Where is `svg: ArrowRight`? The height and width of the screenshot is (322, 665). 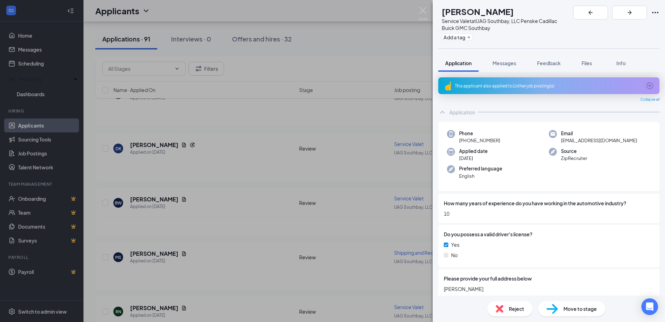
svg: ArrowRight is located at coordinates (630, 13).